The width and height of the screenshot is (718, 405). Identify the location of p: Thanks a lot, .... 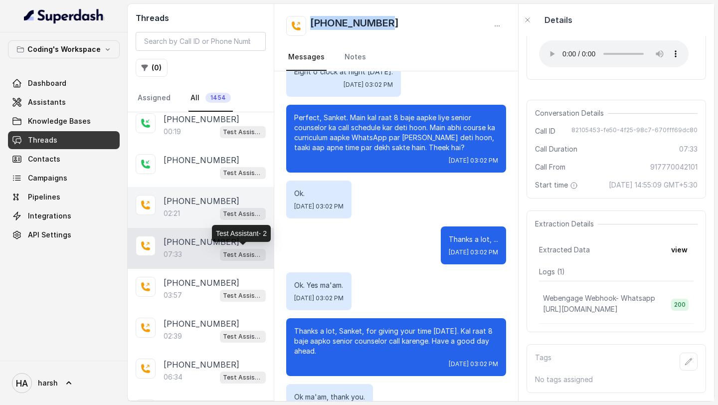
(473, 239).